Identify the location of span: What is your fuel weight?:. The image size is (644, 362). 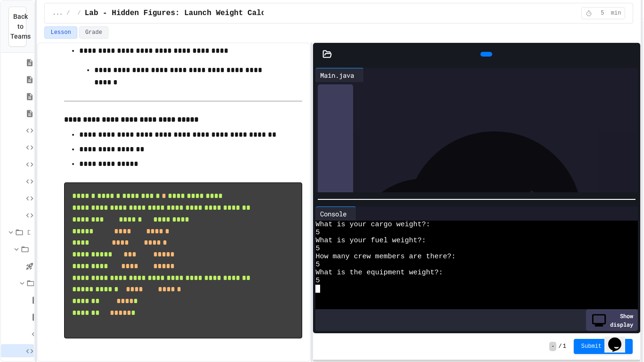
(371, 241).